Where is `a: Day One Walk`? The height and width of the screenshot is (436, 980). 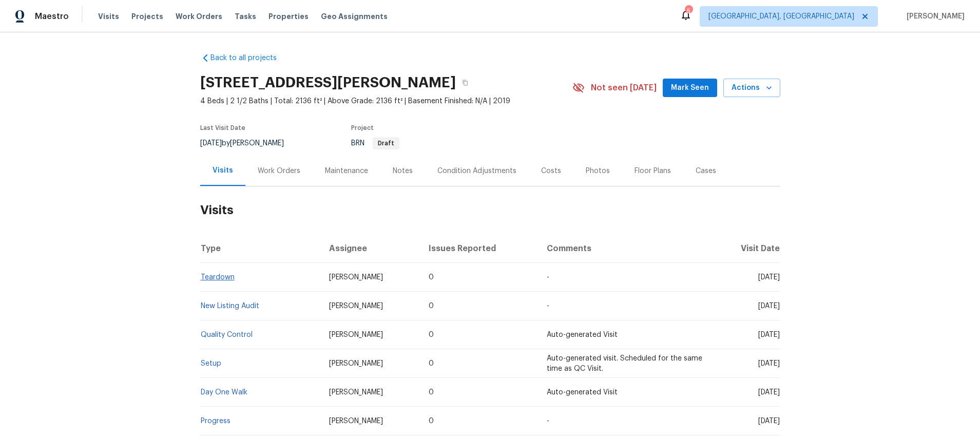
a: Day One Walk is located at coordinates (224, 392).